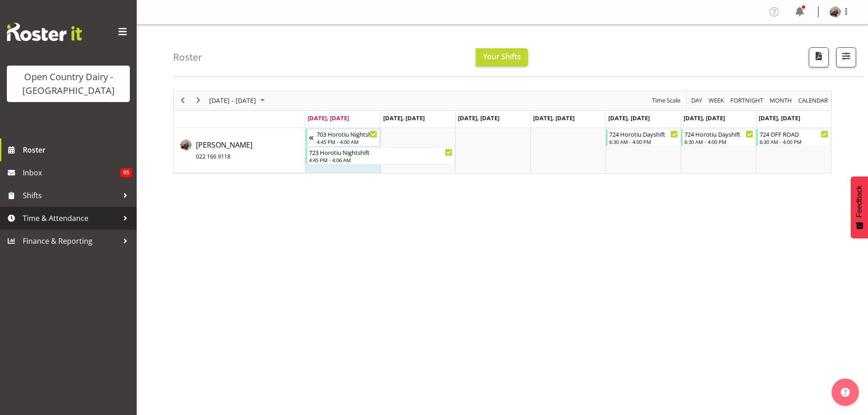  Describe the element at coordinates (846, 57) in the screenshot. I see `button: Filter Shifts` at that location.